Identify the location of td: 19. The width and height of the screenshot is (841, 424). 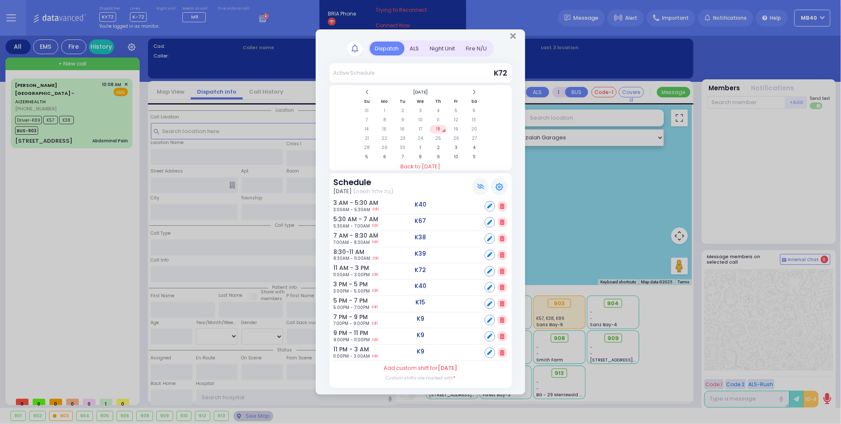
(456, 129).